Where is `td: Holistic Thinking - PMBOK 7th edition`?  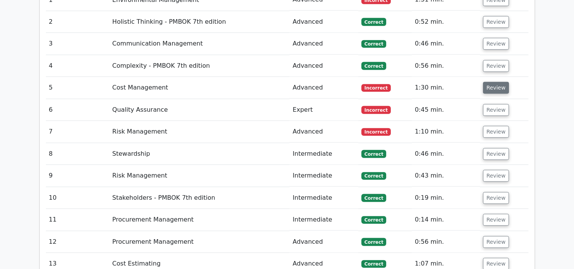 td: Holistic Thinking - PMBOK 7th edition is located at coordinates (199, 22).